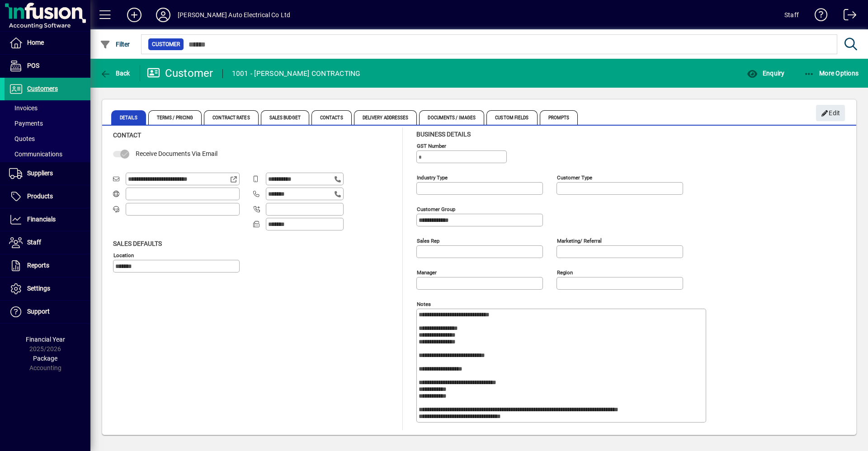 Image resolution: width=868 pixels, height=451 pixels. I want to click on span: Invoices, so click(23, 108).